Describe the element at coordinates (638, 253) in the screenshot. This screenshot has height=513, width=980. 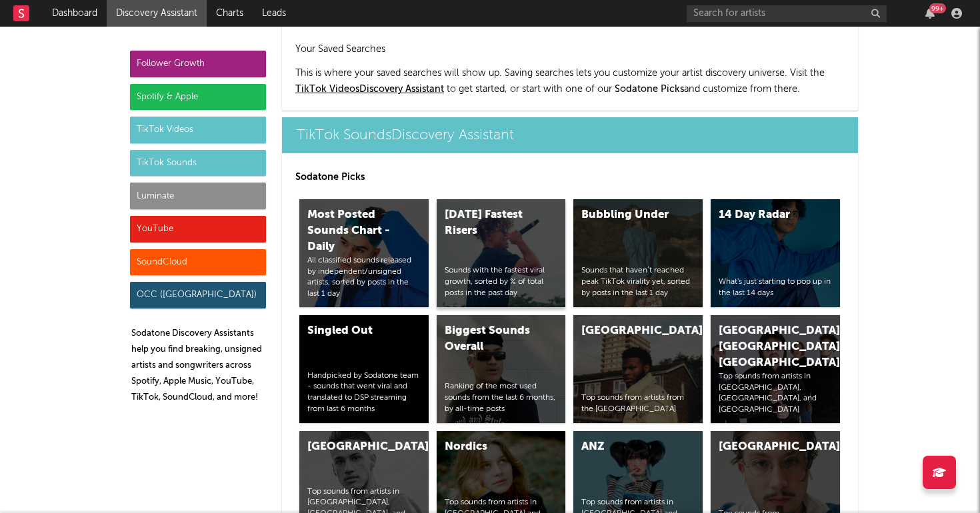
I see `a: Bubbling UnderSounds that haven’t reached peak TikTok virality yet, sorted by posts in the last 1...` at that location.